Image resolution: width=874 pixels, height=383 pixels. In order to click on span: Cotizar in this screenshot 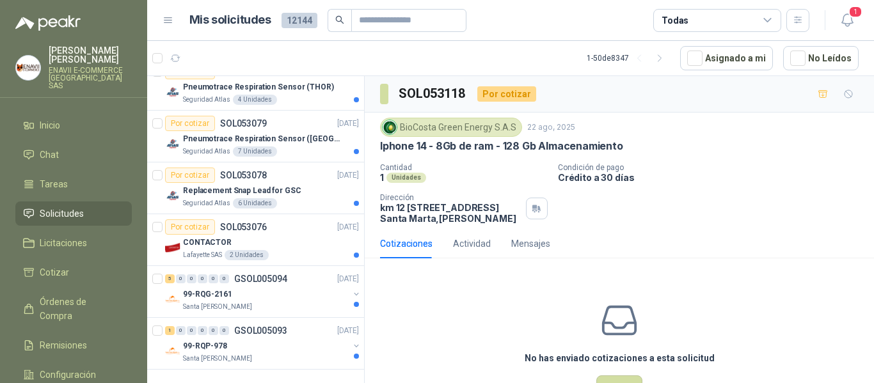, I will do `click(54, 273)`.